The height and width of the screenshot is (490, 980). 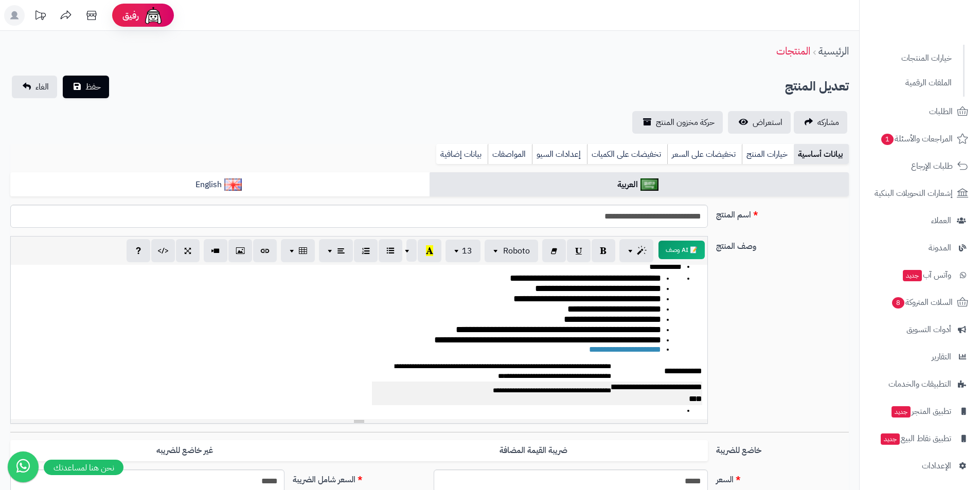 What do you see at coordinates (920, 166) in the screenshot?
I see `a: طلبات الإرجاع` at bounding box center [920, 166].